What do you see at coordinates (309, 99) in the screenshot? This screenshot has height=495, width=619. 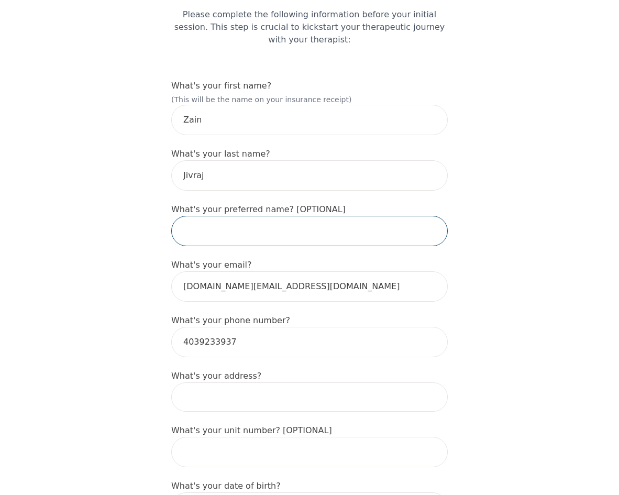 I see `p: (This will be the name on your insurance receipt)` at bounding box center [309, 99].